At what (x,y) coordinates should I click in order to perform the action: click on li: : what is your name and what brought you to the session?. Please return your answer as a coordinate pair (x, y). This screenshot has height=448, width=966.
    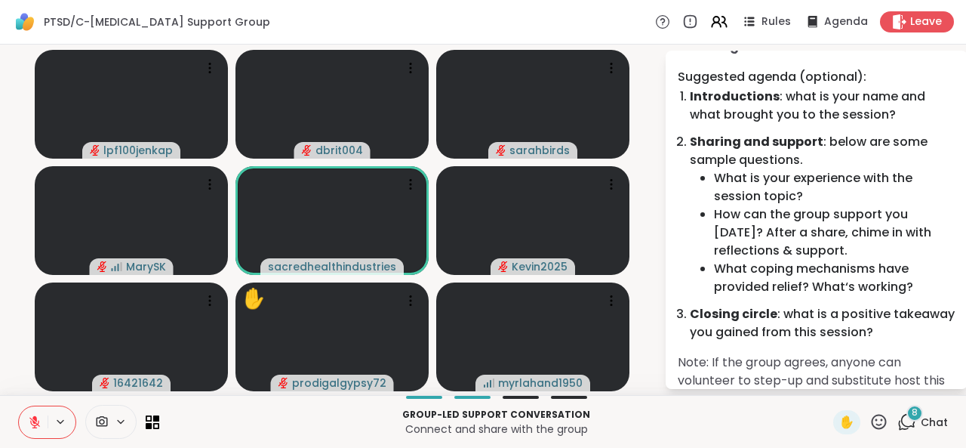
    Looking at the image, I should click on (823, 106).